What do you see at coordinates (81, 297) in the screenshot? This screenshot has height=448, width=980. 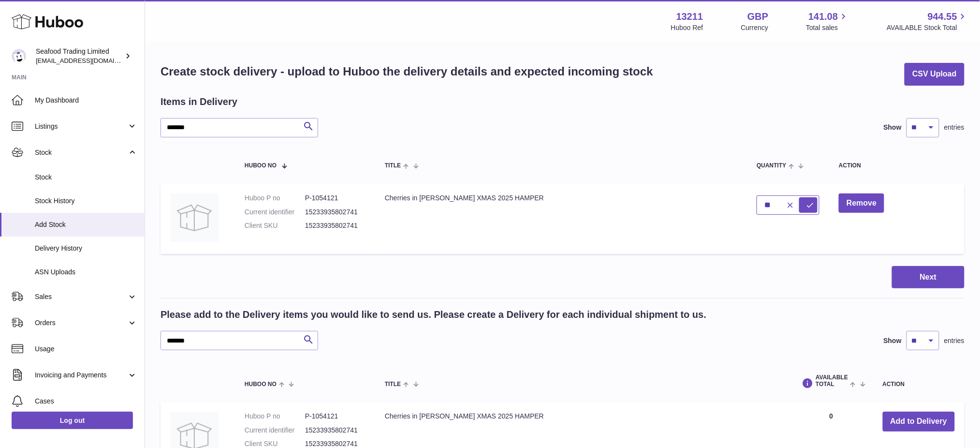 I see `span: Sales` at bounding box center [81, 297].